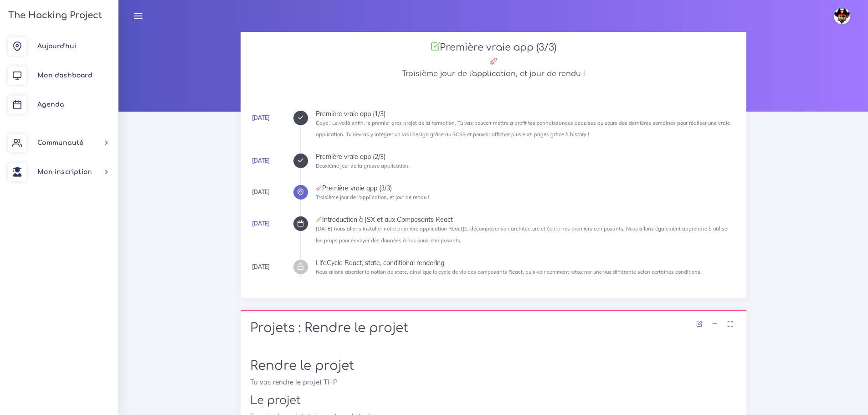 The width and height of the screenshot is (868, 415). What do you see at coordinates (493, 401) in the screenshot?
I see `h2: Le projet` at bounding box center [493, 401].